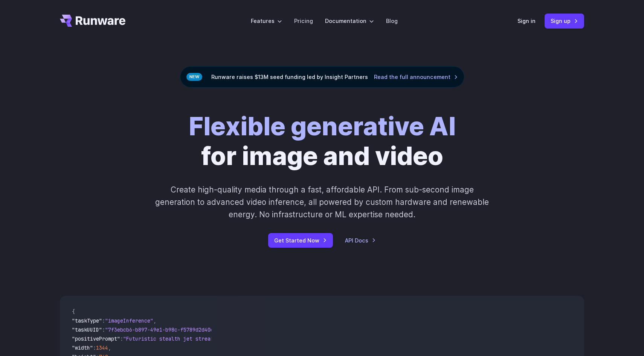 This screenshot has width=644, height=356. I want to click on span: "imageInference", so click(129, 321).